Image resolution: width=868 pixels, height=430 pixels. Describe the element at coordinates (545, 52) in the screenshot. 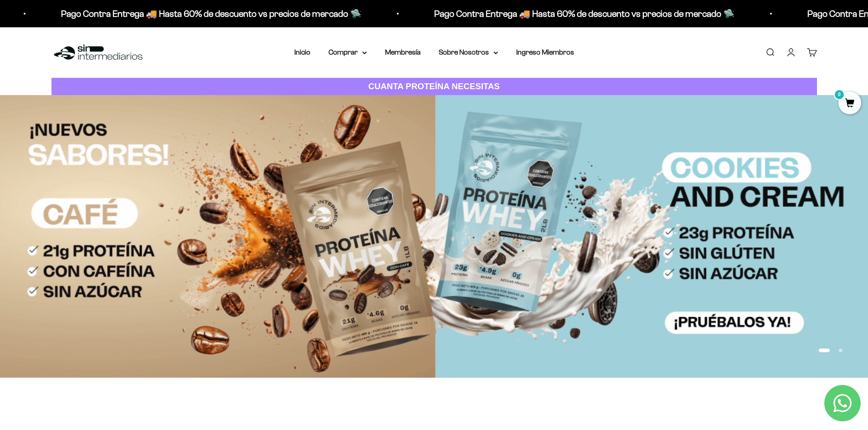

I see `a: Ingreso Miembros` at that location.